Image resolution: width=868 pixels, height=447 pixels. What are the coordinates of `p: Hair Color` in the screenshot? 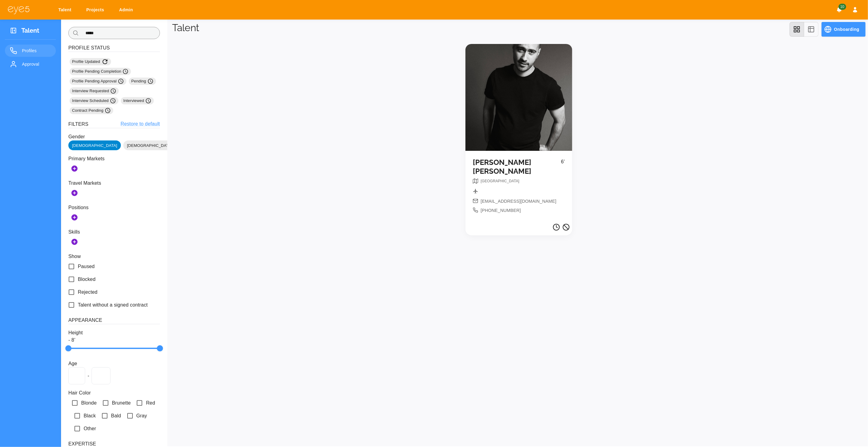 It's located at (114, 393).